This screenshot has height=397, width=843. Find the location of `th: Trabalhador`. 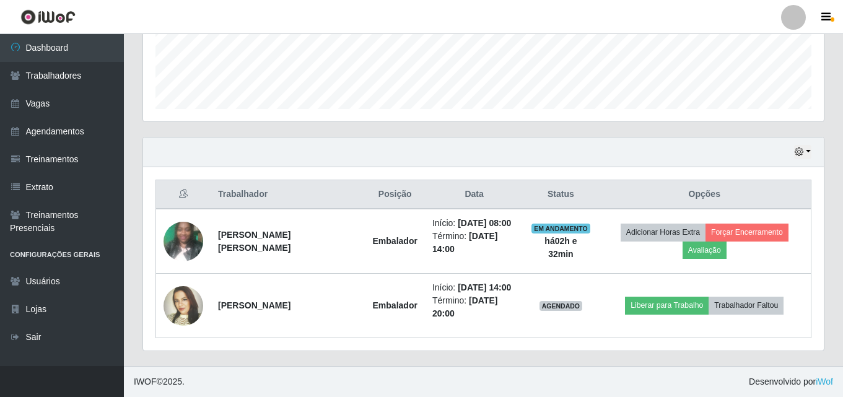

th: Trabalhador is located at coordinates (288, 194).